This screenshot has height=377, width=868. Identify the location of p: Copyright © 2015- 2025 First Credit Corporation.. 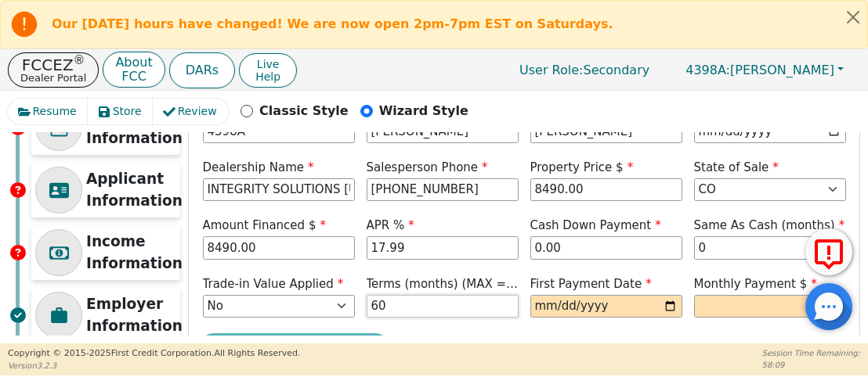
(153, 354).